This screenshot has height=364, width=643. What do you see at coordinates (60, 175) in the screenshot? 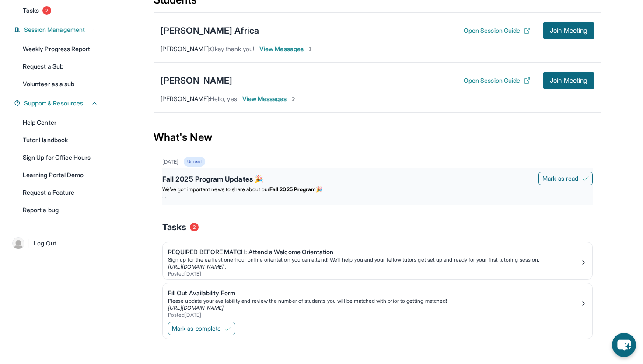
I see `a: Learning Portal Demo` at bounding box center [60, 175].